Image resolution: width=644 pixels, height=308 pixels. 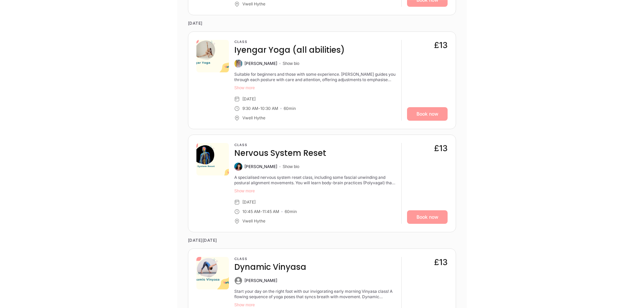 What do you see at coordinates (213, 159) in the screenshot?
I see `img: e4469c8b-81d2-467b-8aae-a5ffd6d3c404.png` at bounding box center [213, 159].